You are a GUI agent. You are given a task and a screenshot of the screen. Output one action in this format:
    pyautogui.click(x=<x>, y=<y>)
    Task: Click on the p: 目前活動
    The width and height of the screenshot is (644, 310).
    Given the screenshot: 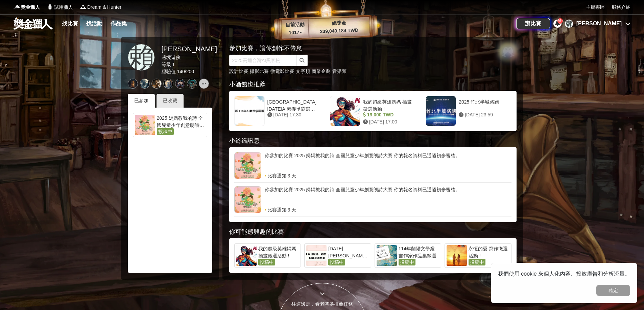 What is the action you would take?
    pyautogui.click(x=294, y=25)
    